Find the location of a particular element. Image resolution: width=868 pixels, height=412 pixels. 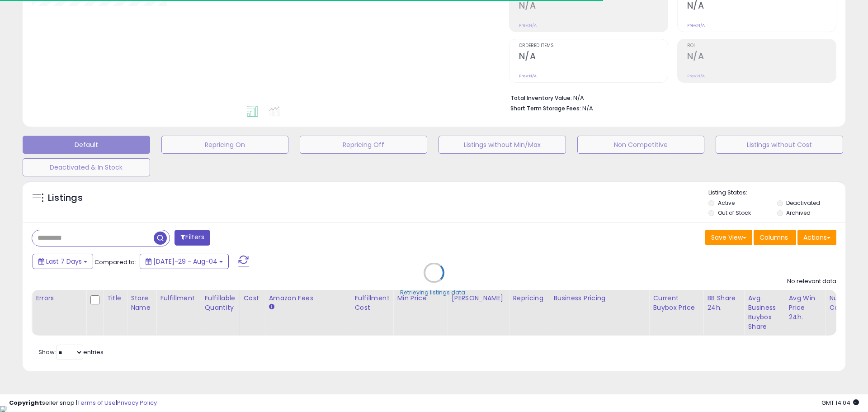

a: Terms of Use is located at coordinates (96, 403).